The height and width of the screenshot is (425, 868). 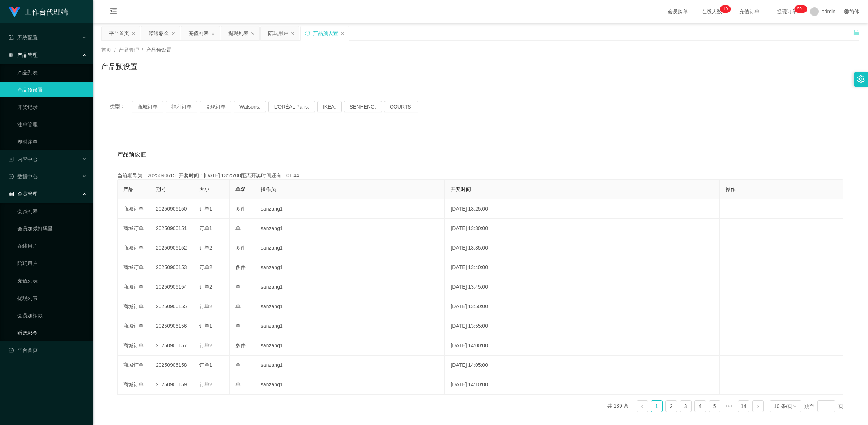 What do you see at coordinates (238, 33) in the screenshot?
I see `div: 提现列表` at bounding box center [238, 33].